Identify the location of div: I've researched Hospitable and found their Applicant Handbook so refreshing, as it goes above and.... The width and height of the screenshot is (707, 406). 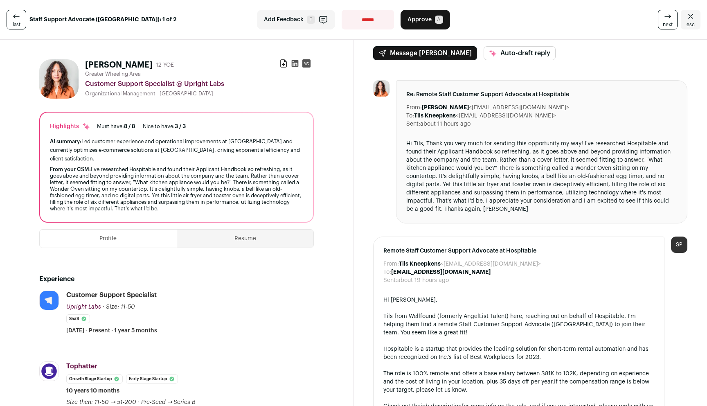
(176, 189).